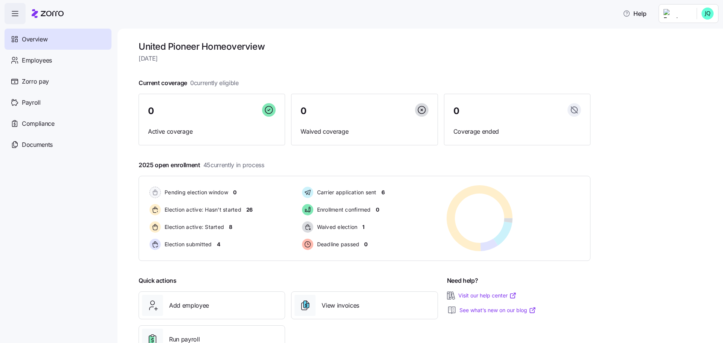 The image size is (723, 343). What do you see at coordinates (157, 281) in the screenshot?
I see `span: Quick actions` at bounding box center [157, 281].